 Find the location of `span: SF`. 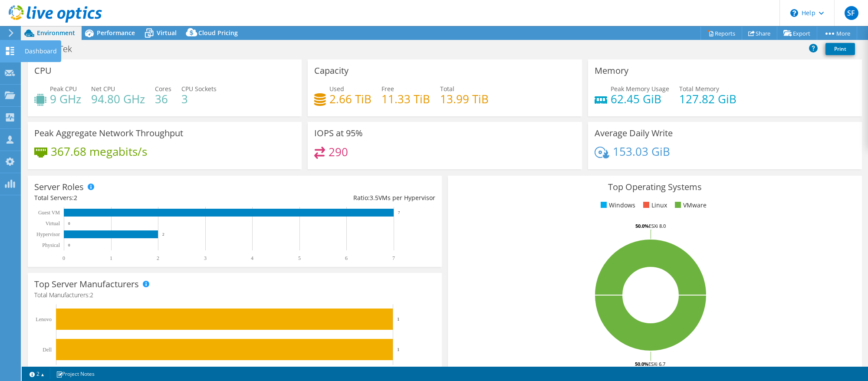

span: SF is located at coordinates (851, 13).